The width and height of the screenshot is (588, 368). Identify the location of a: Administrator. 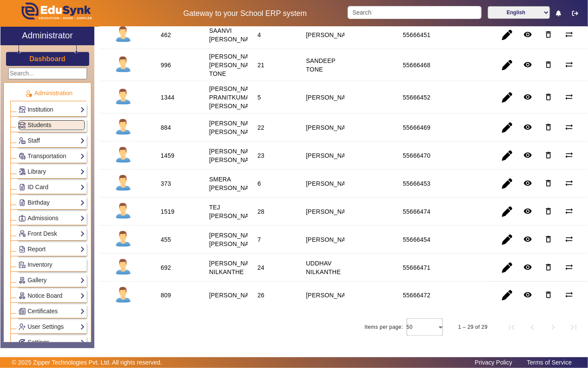
(48, 36).